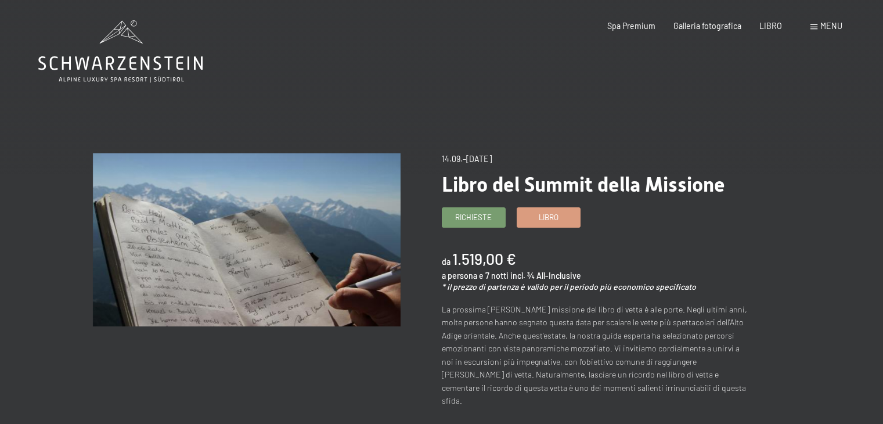  Describe the element at coordinates (497, 275) in the screenshot. I see `font: 7 notti` at that location.